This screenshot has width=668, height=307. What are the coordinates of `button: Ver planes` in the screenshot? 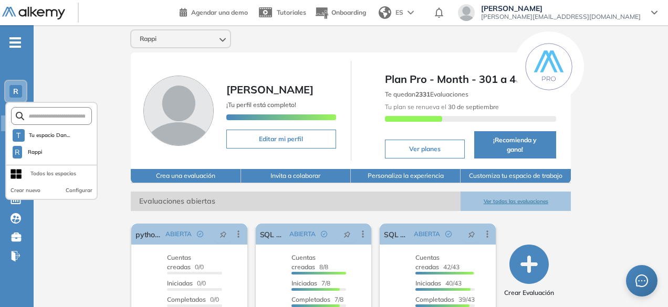 It's located at (425, 149).